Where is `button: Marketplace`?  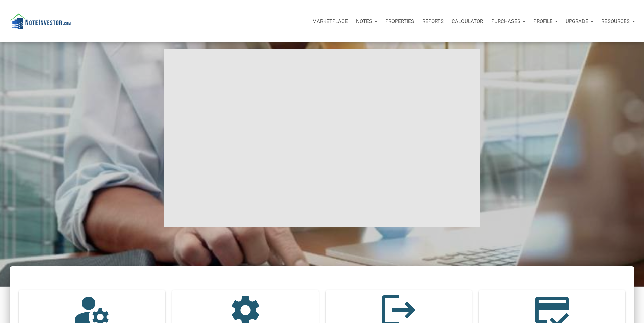 button: Marketplace is located at coordinates (330, 21).